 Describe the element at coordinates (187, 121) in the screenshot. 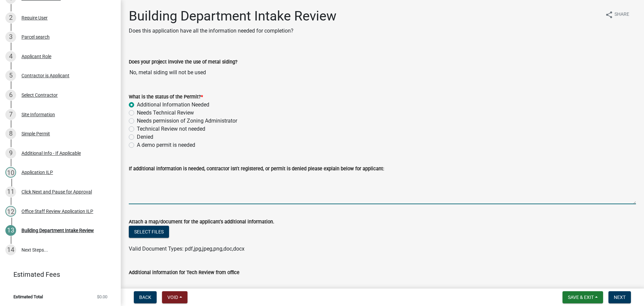

I see `label: Needs permission of Zoning Administrator` at that location.